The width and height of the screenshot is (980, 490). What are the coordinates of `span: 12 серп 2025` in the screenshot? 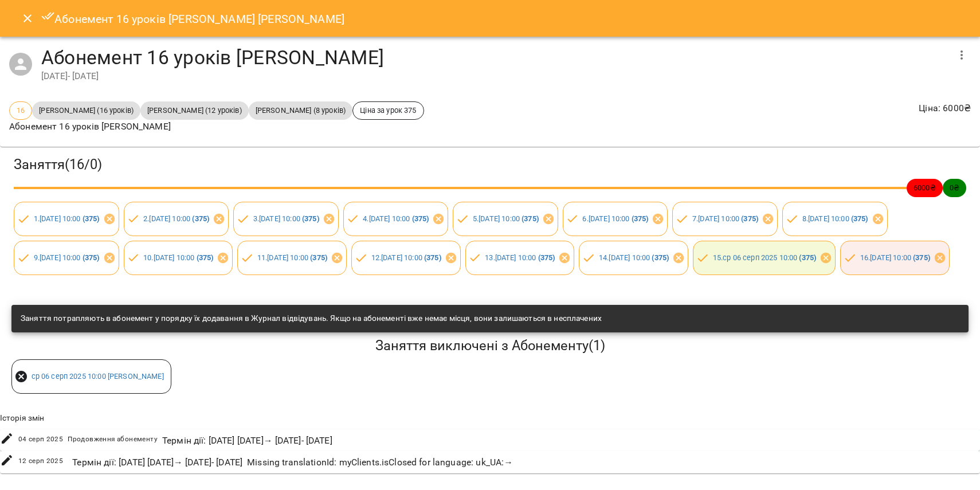 It's located at (41, 461).